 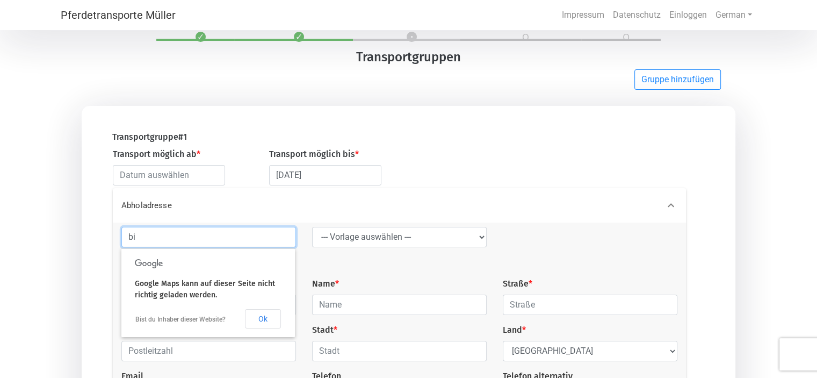 What do you see at coordinates (149, 137) in the screenshot?
I see `label: Transportgruppe # 1` at bounding box center [149, 137].